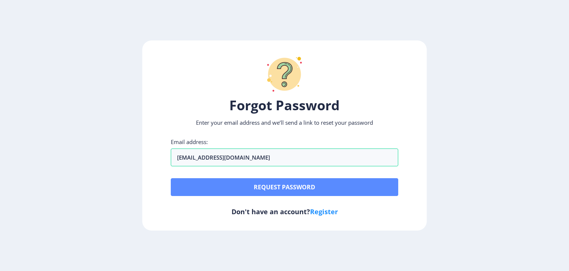  I want to click on label: Email address:, so click(189, 142).